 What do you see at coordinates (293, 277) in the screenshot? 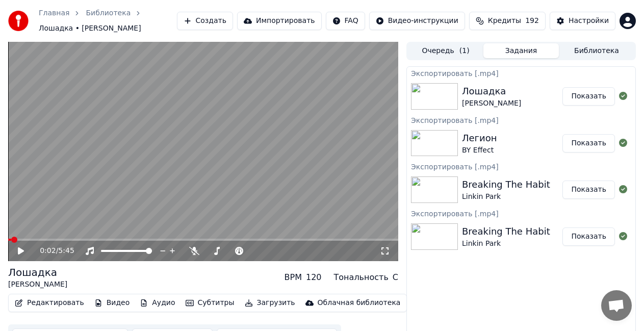
I see `div: BPM` at bounding box center [293, 277].